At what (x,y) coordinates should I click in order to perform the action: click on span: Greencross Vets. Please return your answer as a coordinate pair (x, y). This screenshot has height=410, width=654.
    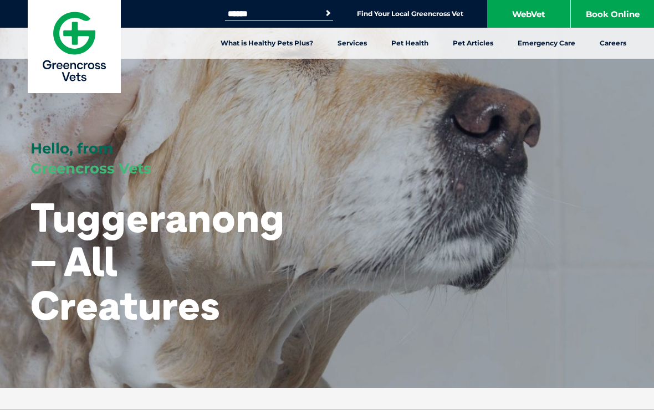
    Looking at the image, I should click on (91, 168).